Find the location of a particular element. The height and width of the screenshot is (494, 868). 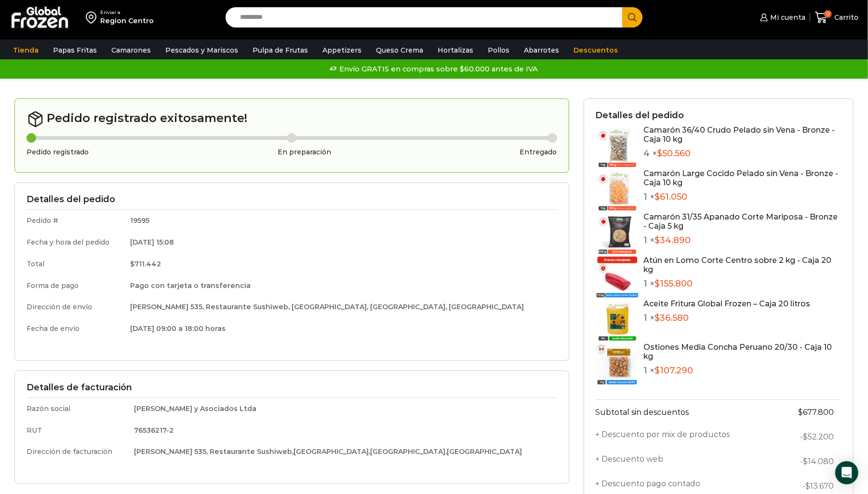

td: Dirección de facturación is located at coordinates (77, 450).